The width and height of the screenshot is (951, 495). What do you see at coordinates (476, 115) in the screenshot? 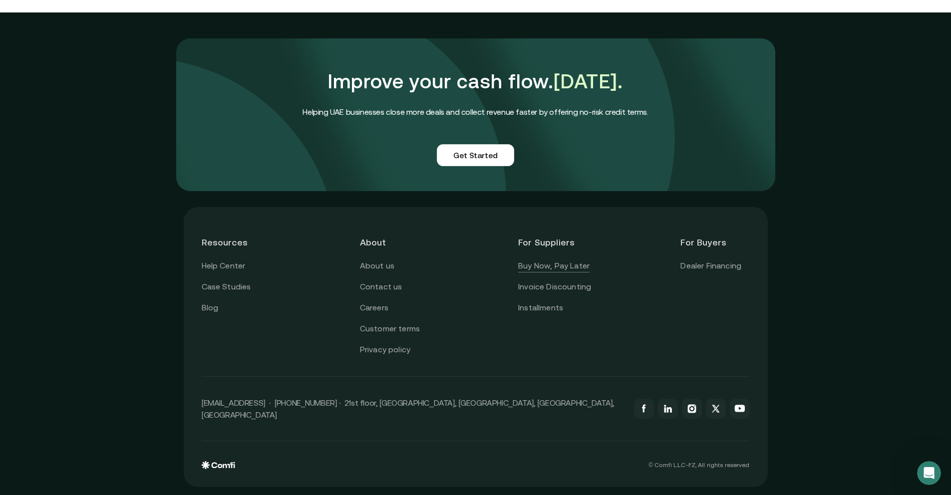
I see `img: comfi` at bounding box center [476, 115].